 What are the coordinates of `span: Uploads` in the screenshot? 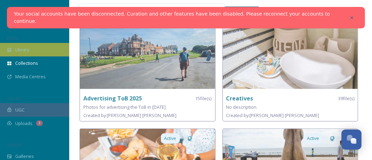 It's located at (24, 123).